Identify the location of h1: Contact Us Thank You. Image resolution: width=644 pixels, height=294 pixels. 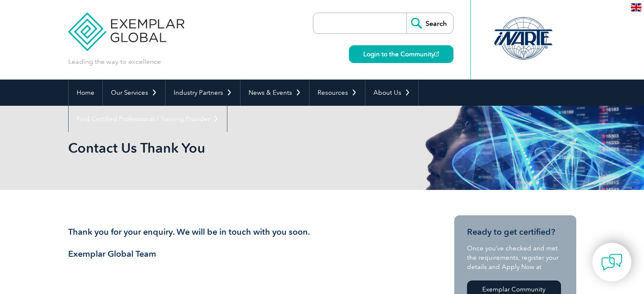
(231, 148).